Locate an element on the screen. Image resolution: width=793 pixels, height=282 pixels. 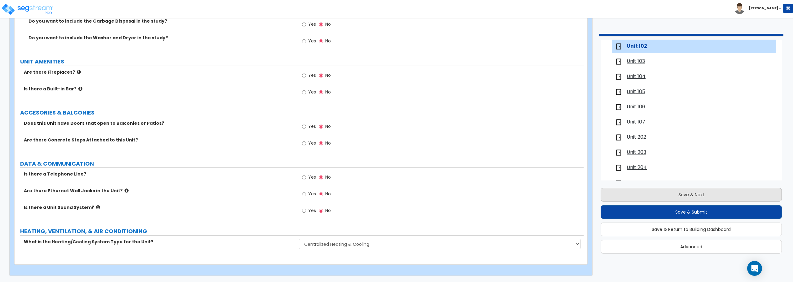
label: Are there Fireplaces? is located at coordinates (159, 72).